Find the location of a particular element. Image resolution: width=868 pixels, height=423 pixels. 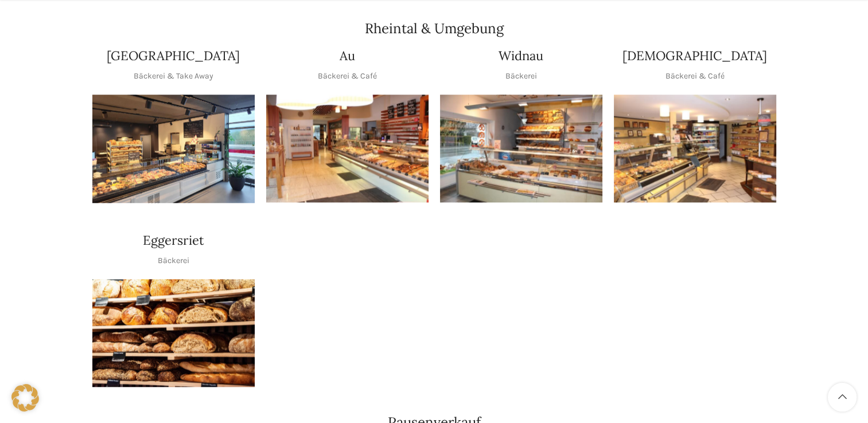

h4: Widnau is located at coordinates (521, 56).